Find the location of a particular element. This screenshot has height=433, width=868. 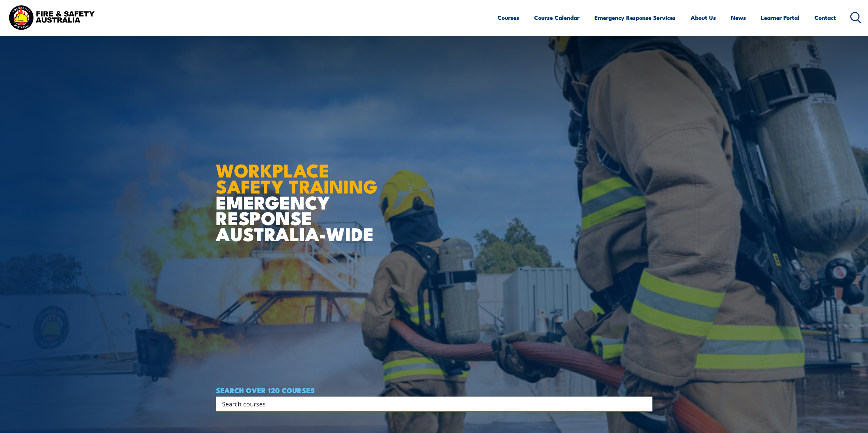

a: About Us is located at coordinates (704, 17).